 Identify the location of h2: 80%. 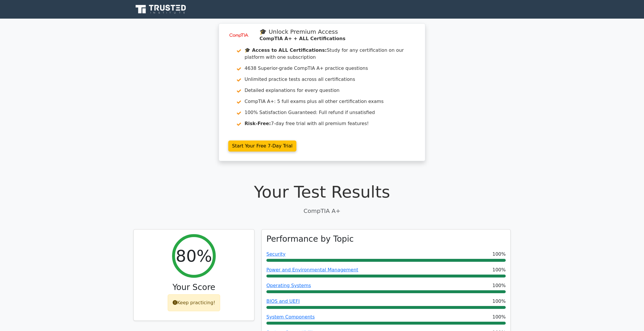
(194, 256).